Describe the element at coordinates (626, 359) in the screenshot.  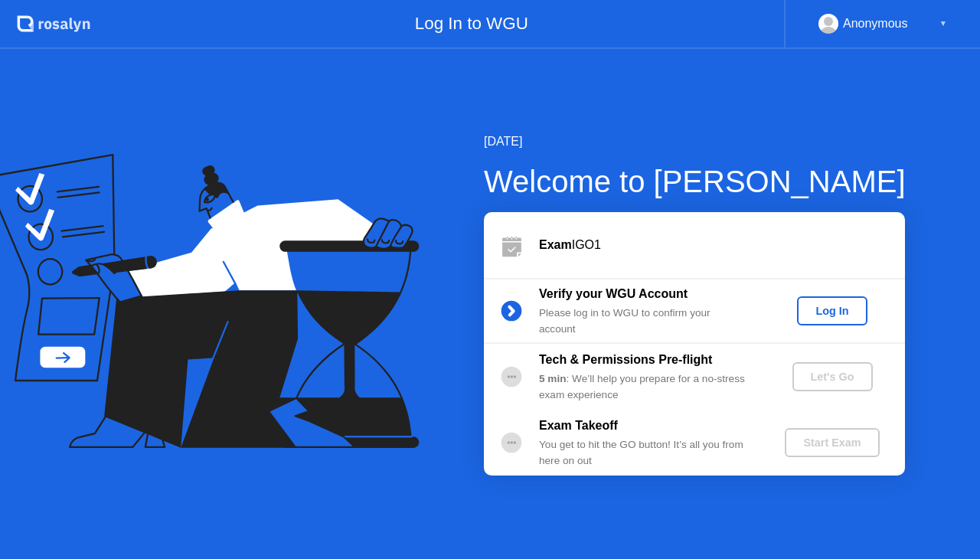
I see `b: Tech & Permissions Pre-flight` at that location.